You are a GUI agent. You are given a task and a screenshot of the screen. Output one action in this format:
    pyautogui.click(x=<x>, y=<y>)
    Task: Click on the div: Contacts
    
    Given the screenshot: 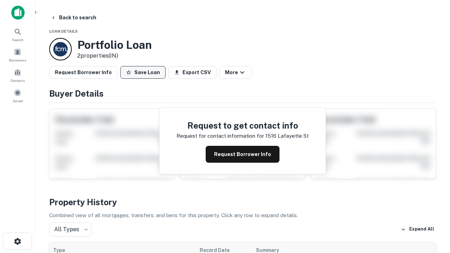 What is the action you would take?
    pyautogui.click(x=18, y=75)
    